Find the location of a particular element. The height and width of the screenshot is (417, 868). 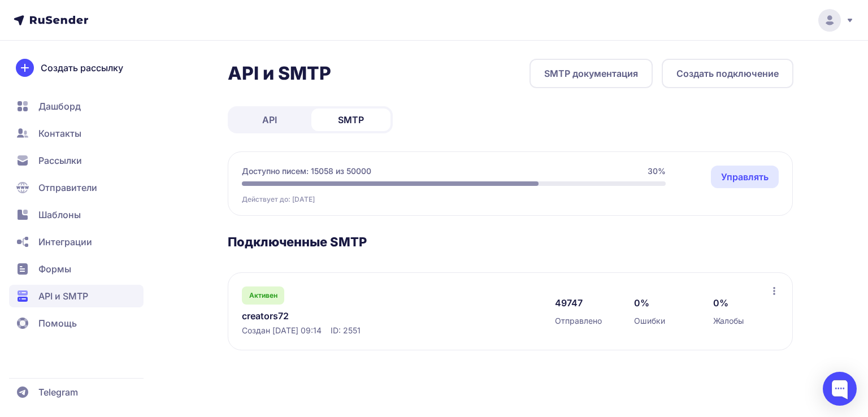

span: API и SMTP is located at coordinates (63, 296).